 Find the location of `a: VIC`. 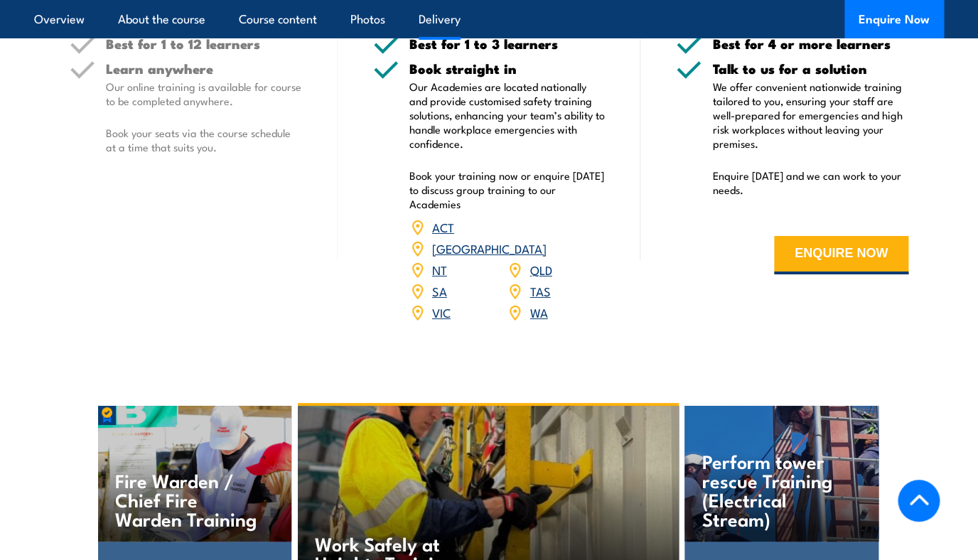

a: VIC is located at coordinates (441, 312).